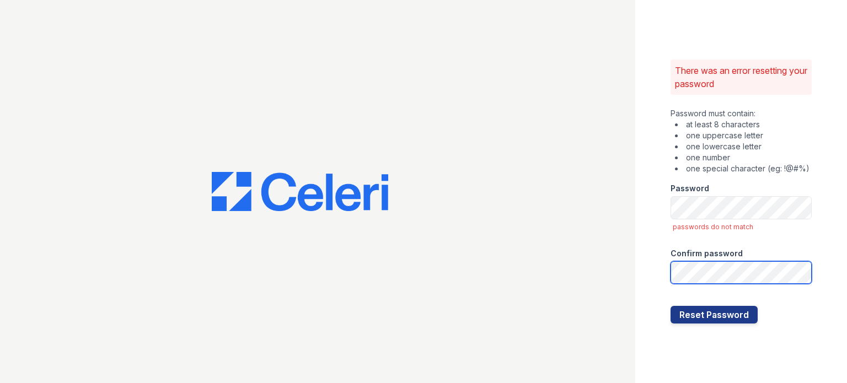 The height and width of the screenshot is (383, 847). What do you see at coordinates (743, 158) in the screenshot?
I see `li: one number` at bounding box center [743, 158].